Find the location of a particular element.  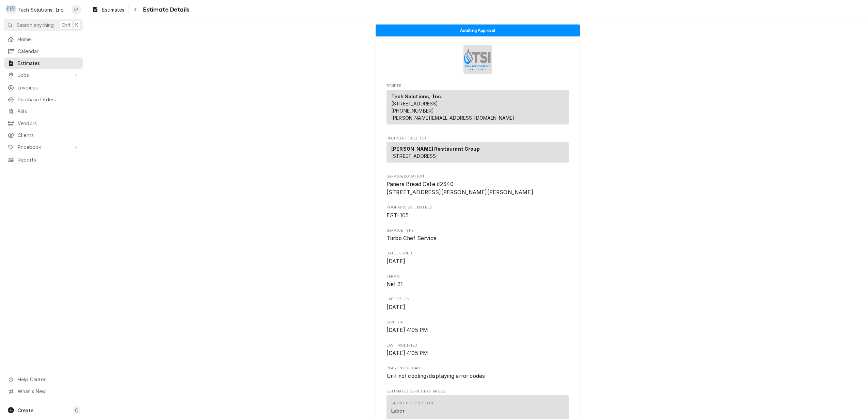

a: Purchase Orders is located at coordinates (44, 100).